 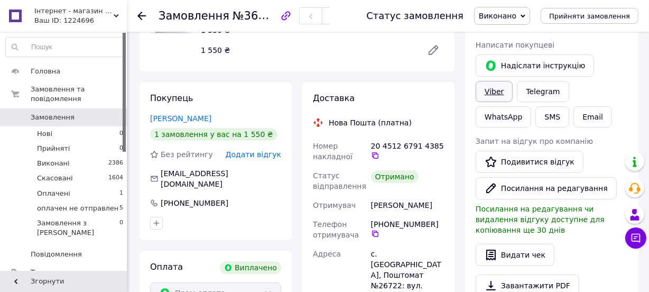 What do you see at coordinates (214, 134) in the screenshot?
I see `div: 1 замовлення у вас на 1 550 ₴` at bounding box center [214, 134].